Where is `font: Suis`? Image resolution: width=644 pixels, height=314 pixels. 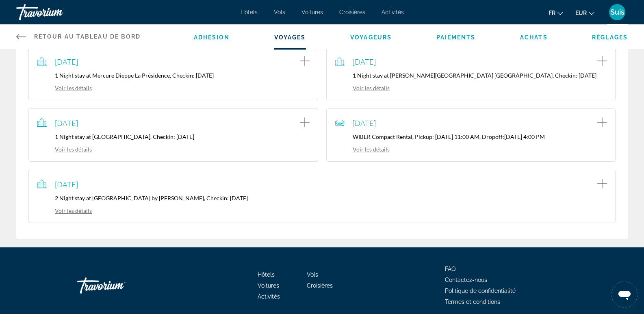
font: Suis is located at coordinates (618, 12).